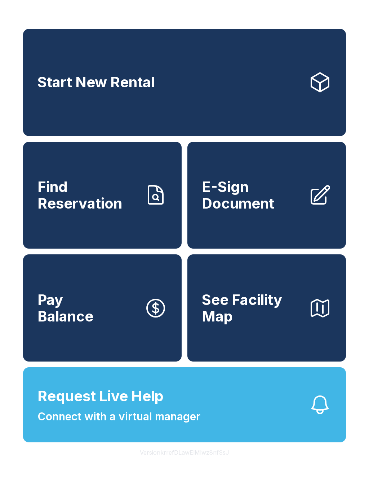 The image size is (369, 477). What do you see at coordinates (267, 308) in the screenshot?
I see `button: See Facility Map` at bounding box center [267, 308].